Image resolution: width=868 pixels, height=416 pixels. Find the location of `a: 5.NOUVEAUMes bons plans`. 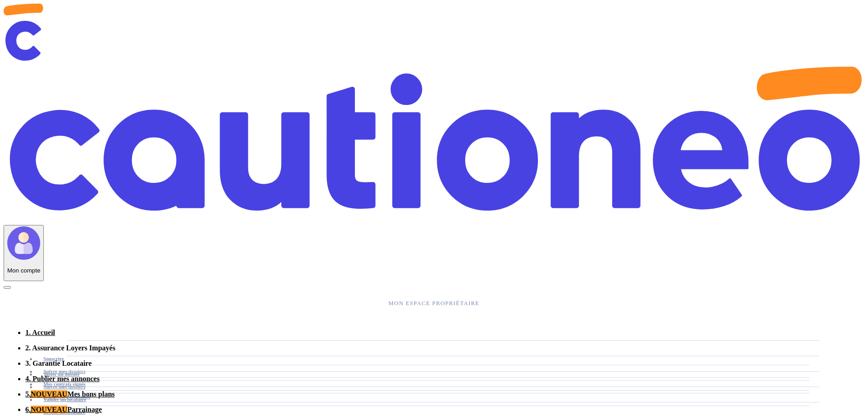

a: 5.NOUVEAUMes bons plans is located at coordinates (70, 394).